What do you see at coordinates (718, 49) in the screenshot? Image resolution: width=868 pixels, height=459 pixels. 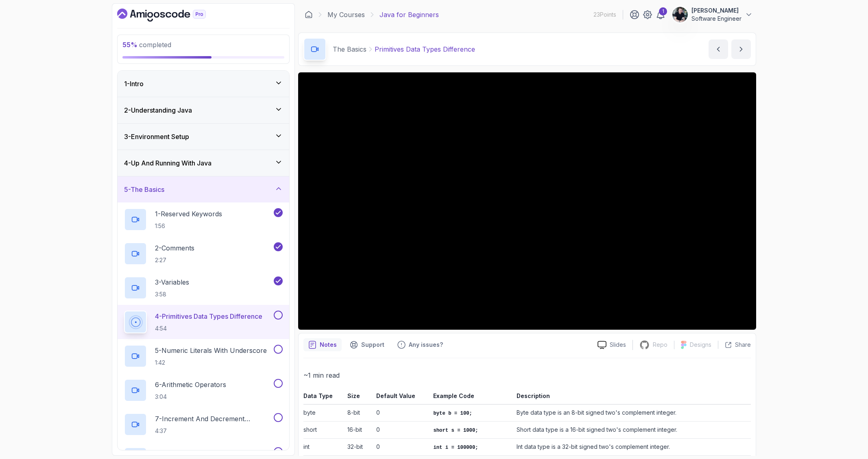 I see `button: previous content` at bounding box center [718, 49].